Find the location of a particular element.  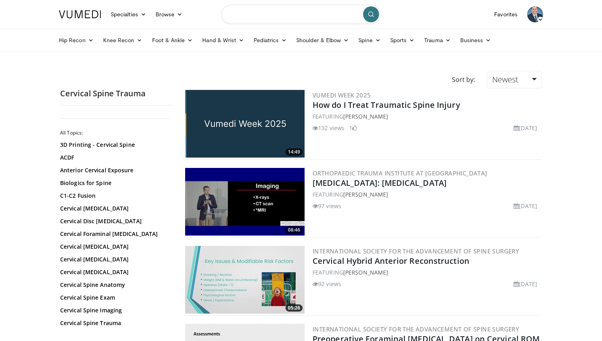

a: Knee Recon is located at coordinates (123, 40).